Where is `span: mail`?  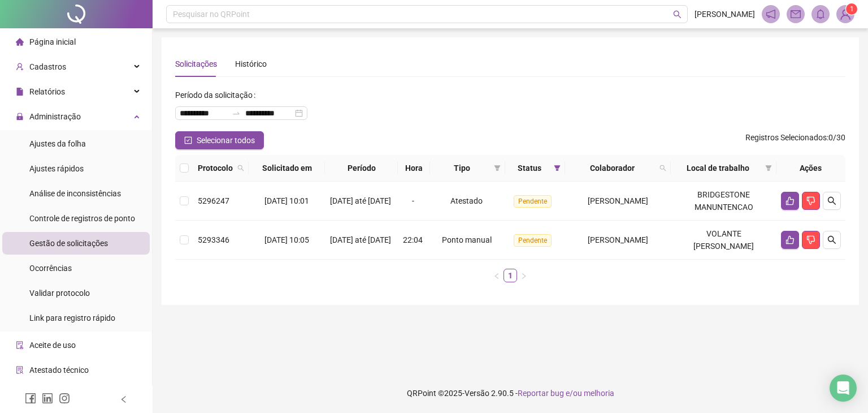
span: mail is located at coordinates (796, 14).